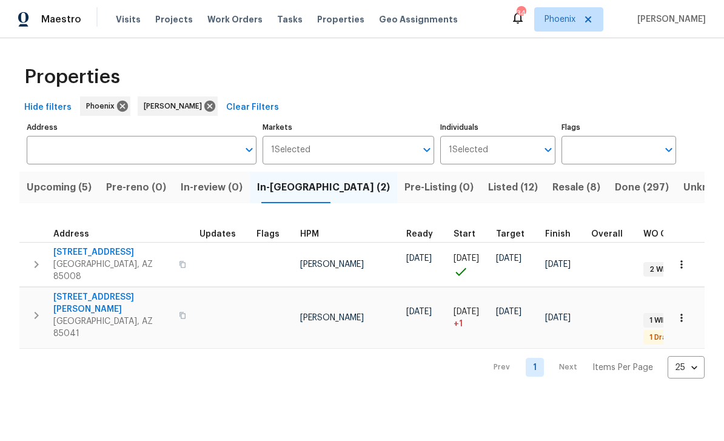 The width and height of the screenshot is (724, 441). What do you see at coordinates (607, 234) in the screenshot?
I see `span: Overall` at bounding box center [607, 234].